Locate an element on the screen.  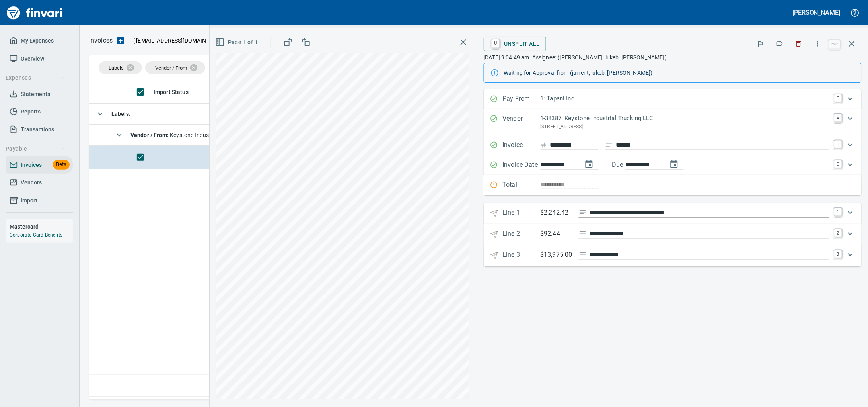
strong: Labels : is located at coordinates (121, 114).